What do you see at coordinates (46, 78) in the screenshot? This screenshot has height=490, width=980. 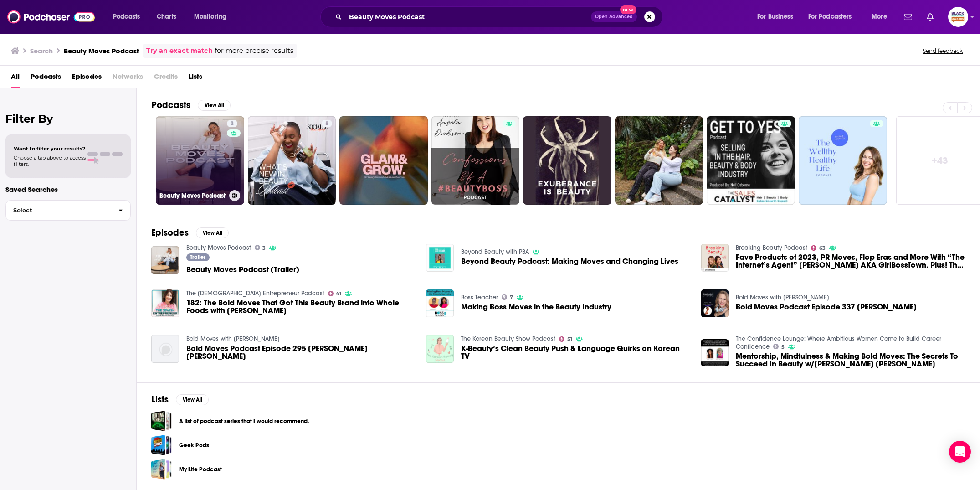 I see `a: Podcasts` at bounding box center [46, 78].